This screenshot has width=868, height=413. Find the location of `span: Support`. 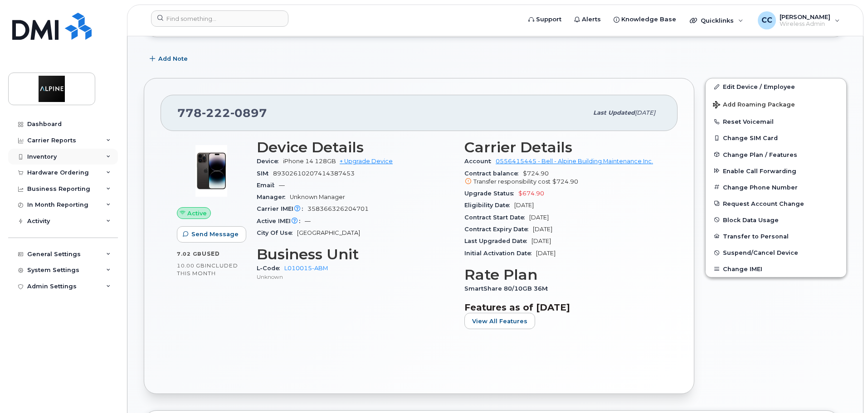

span: Support is located at coordinates (549, 19).